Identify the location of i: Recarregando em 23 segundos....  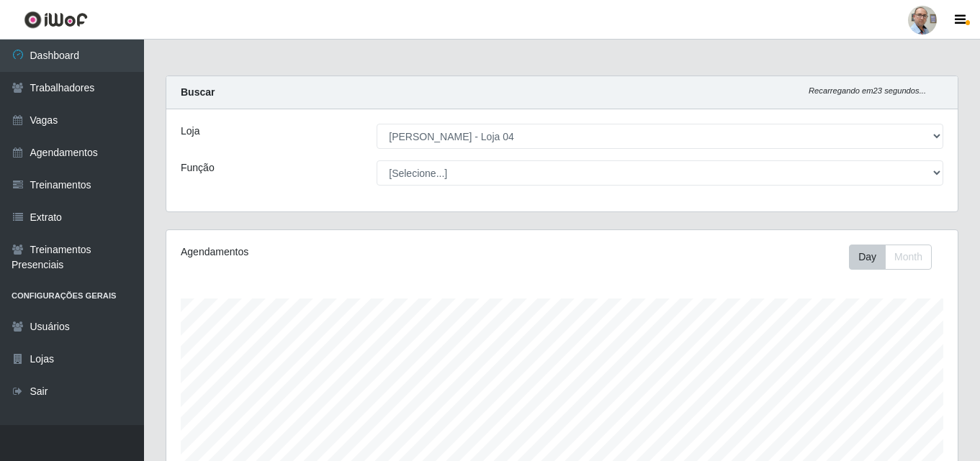
(867, 90).